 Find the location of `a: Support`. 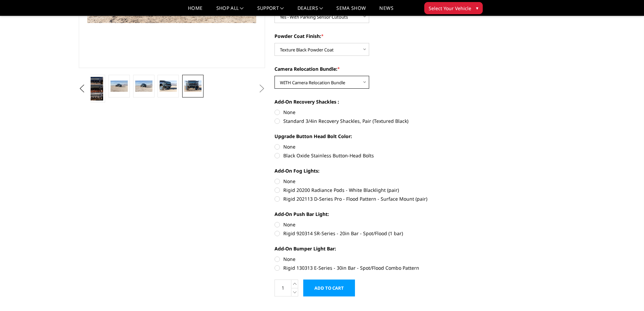

a: Support is located at coordinates (270, 11).